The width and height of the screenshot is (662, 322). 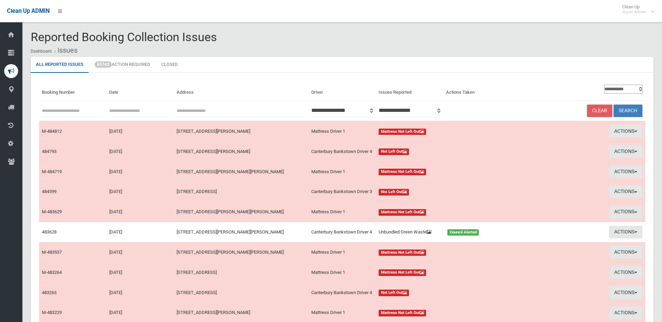 What do you see at coordinates (52, 272) in the screenshot?
I see `a: M-483264` at bounding box center [52, 272].